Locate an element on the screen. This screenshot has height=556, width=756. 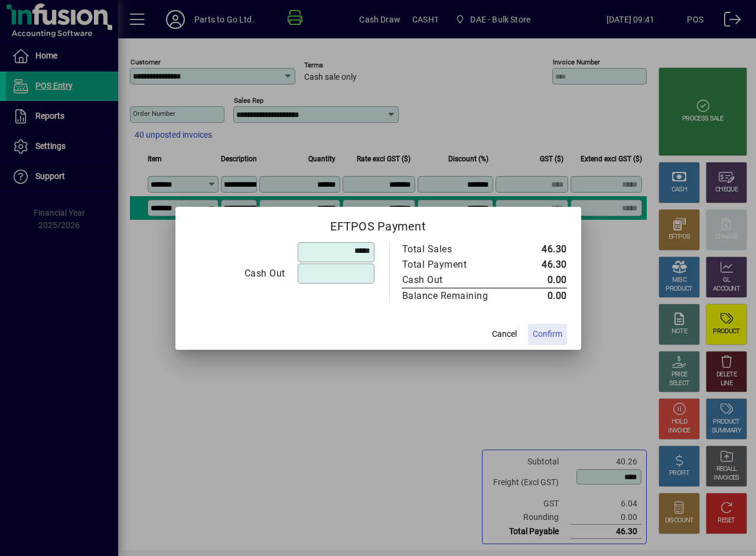
button: Confirm is located at coordinates (548, 335).